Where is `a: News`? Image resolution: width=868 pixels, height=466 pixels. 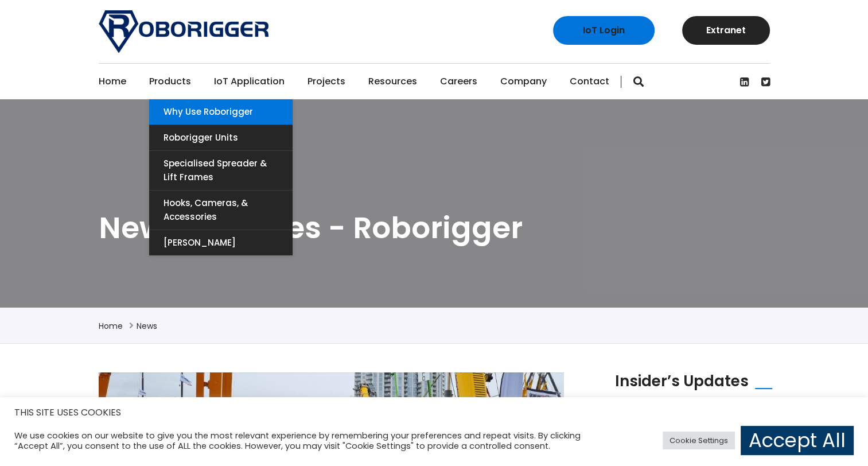
a: News is located at coordinates (147, 326).